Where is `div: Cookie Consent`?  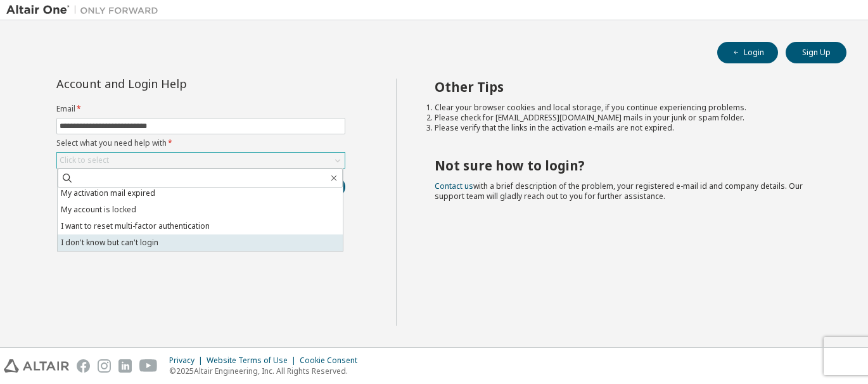 div: Cookie Consent is located at coordinates (332, 360).